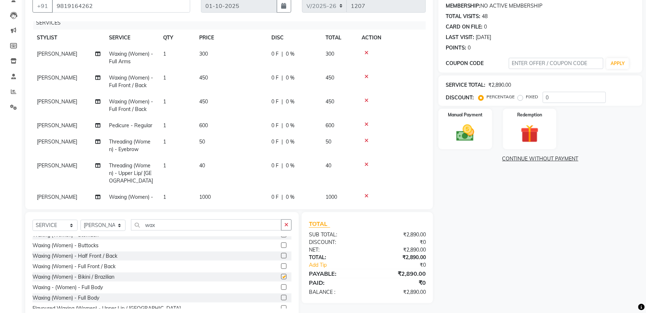 This screenshot has height=313, width=646. What do you see at coordinates (319, 223) in the screenshot?
I see `span: TOTAL` at bounding box center [319, 223].